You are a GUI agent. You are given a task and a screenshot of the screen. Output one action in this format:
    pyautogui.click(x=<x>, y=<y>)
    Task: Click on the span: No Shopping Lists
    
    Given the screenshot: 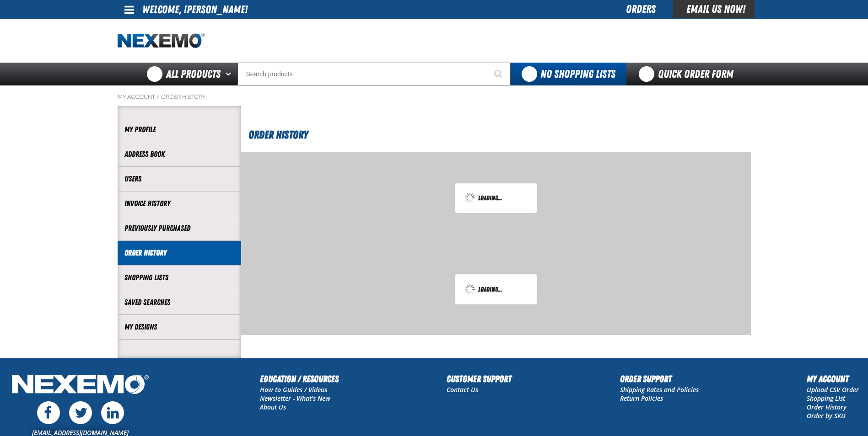 What is the action you would take?
    pyautogui.click(x=578, y=74)
    